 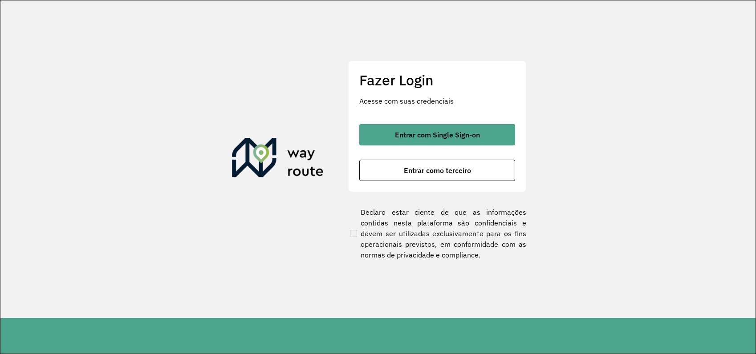 I want to click on span: Entrar como terceiro, so click(x=437, y=170).